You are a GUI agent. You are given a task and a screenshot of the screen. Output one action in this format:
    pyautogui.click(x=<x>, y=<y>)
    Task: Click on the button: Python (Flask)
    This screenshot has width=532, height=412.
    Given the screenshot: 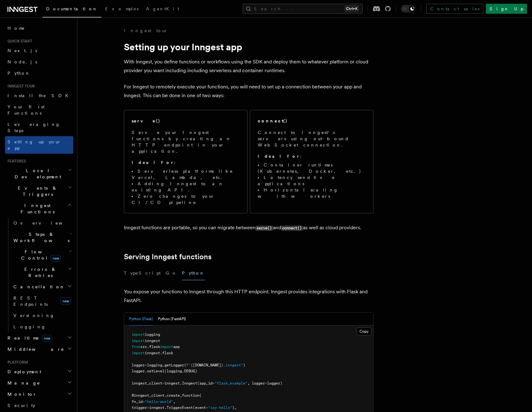 What is the action you would take?
    pyautogui.click(x=141, y=319)
    